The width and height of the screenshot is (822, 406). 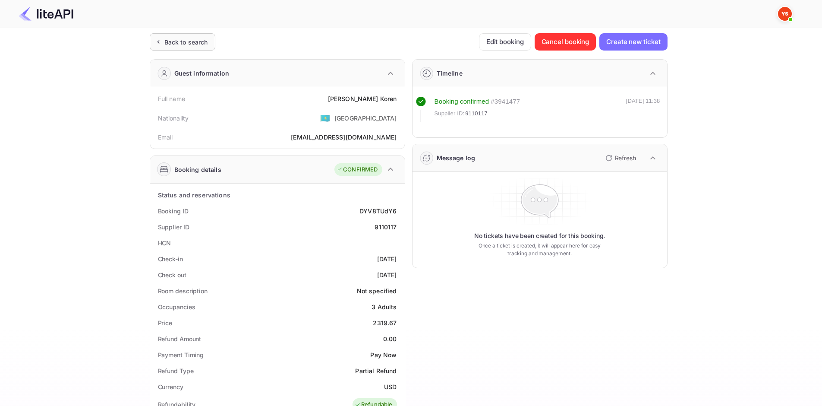 What do you see at coordinates (173, 118) in the screenshot?
I see `div: Nationality` at bounding box center [173, 118].